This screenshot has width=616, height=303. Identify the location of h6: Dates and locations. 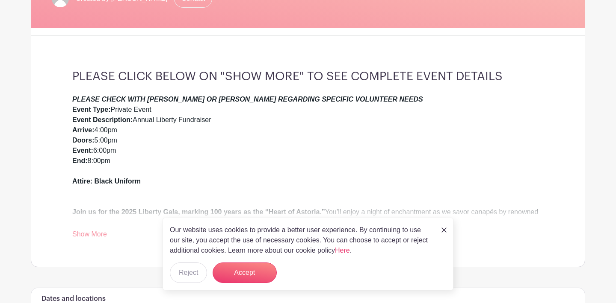
(74, 299).